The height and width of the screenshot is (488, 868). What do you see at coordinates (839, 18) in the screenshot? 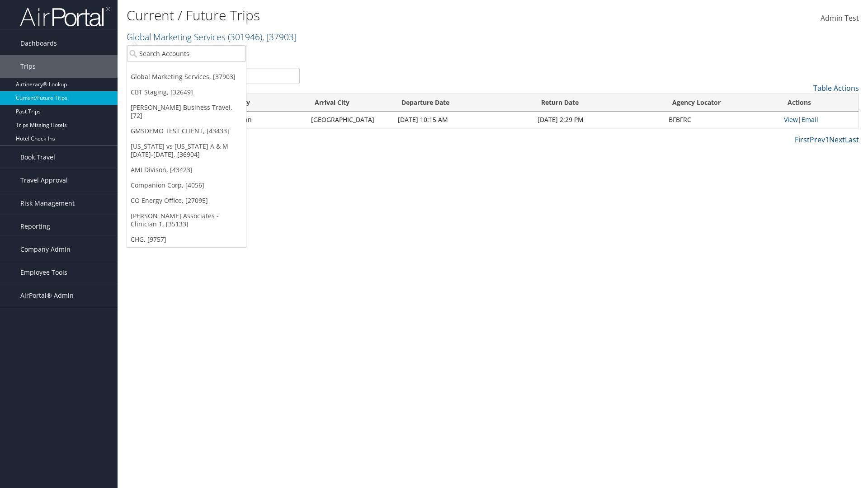
I see `span: Admin Test` at bounding box center [839, 18].